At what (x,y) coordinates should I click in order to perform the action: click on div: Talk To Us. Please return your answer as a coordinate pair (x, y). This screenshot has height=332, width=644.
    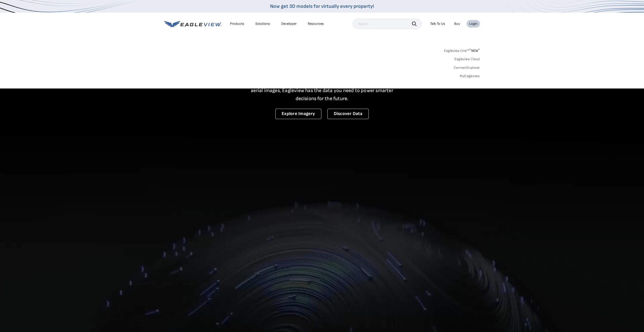
    Looking at the image, I should click on (438, 24).